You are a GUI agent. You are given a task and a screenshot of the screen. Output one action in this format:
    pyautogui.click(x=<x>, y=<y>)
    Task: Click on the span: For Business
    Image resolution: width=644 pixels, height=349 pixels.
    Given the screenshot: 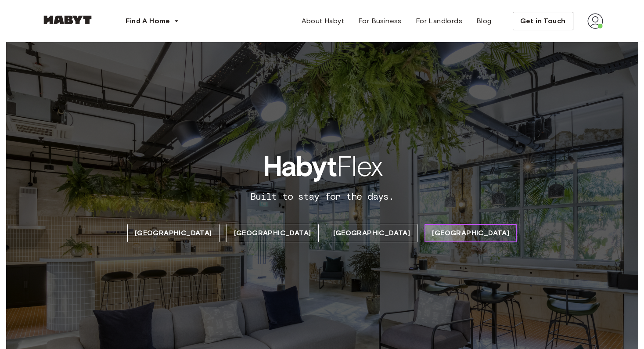 What is the action you would take?
    pyautogui.click(x=380, y=21)
    